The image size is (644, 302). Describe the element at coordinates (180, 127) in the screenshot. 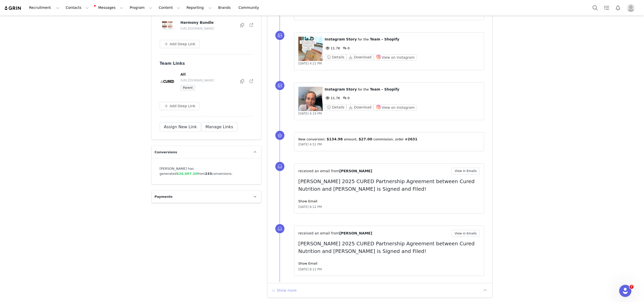

I see `button: Assign New Link` at that location.